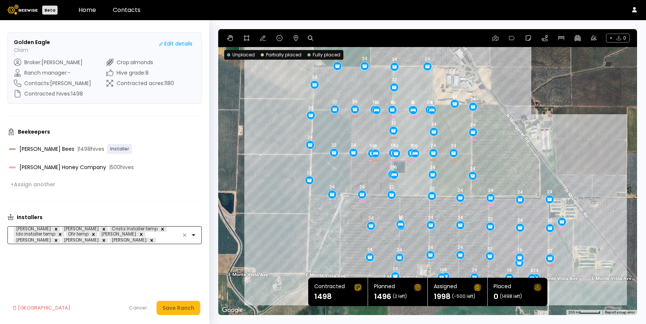 This screenshot has height=324, width=646. What do you see at coordinates (232, 310) in the screenshot?
I see `a: Open this area in Google Maps (opens a new window)` at bounding box center [232, 310].